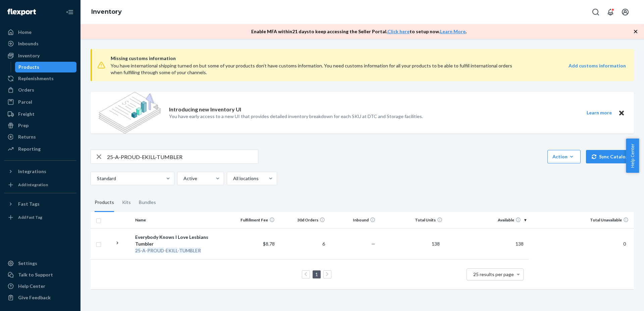  Describe the element at coordinates (269, 243) in the screenshot. I see `span: $8.78` at that location.